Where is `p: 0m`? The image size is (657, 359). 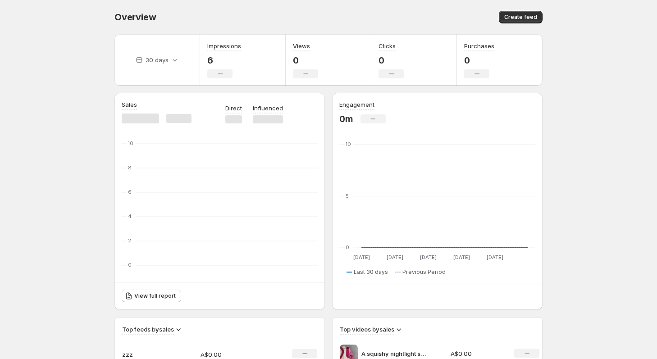
p: 0m is located at coordinates (346, 119).